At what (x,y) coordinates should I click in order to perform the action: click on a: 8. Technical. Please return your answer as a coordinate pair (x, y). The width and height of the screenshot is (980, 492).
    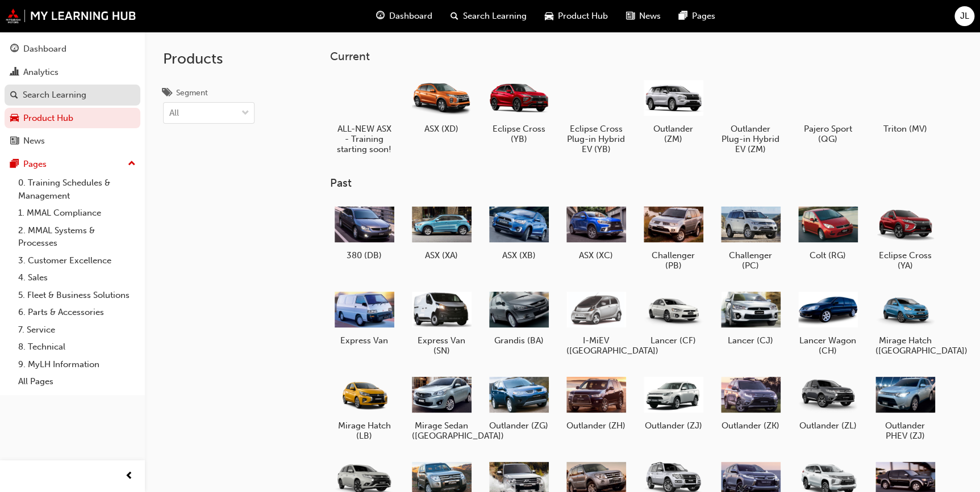
    Looking at the image, I should click on (76, 347).